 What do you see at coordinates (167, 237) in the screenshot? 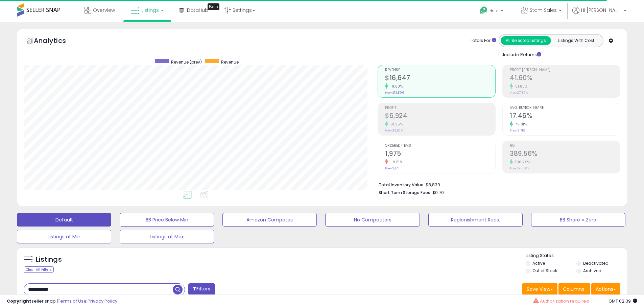
I see `button: Listings at Max` at bounding box center [167, 237].